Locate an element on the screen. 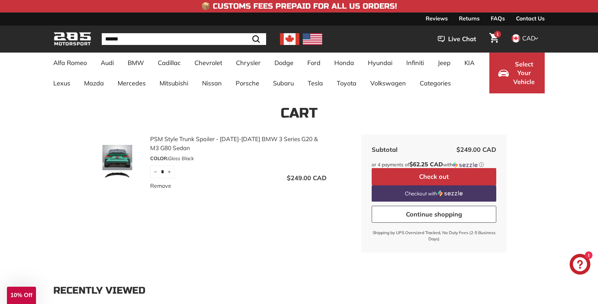 The image size is (598, 304). button: Live Chat is located at coordinates (457, 39).